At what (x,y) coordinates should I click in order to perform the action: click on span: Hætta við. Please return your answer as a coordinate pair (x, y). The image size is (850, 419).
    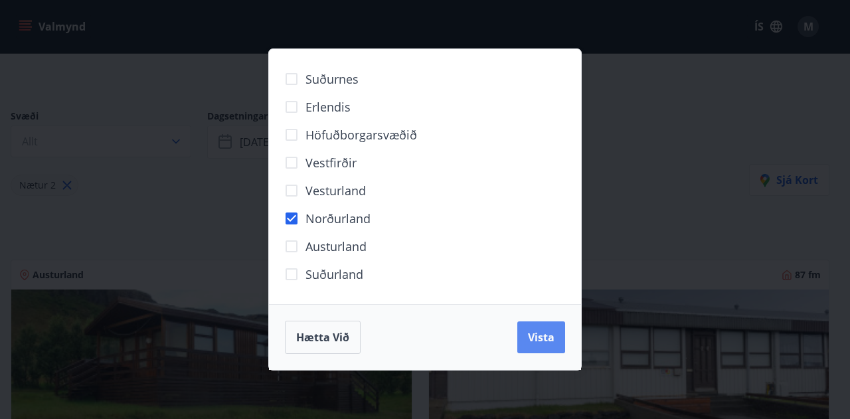
    Looking at the image, I should click on (323, 337).